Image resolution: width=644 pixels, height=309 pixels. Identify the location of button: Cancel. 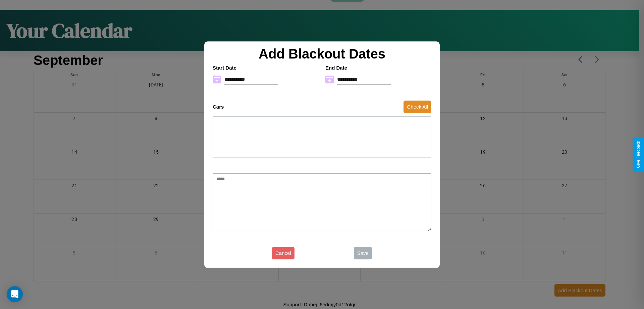
(283, 253).